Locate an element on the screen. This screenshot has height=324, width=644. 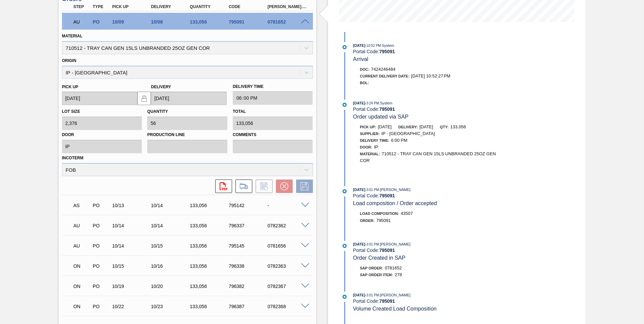
div: Type is located at coordinates (101, 7).